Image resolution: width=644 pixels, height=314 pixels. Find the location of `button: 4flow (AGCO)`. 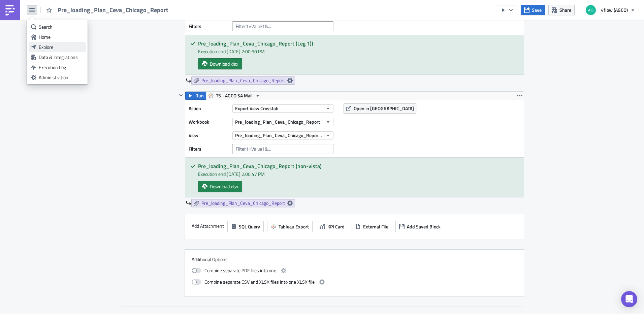

button: 4flow (AGCO) is located at coordinates (610, 10).